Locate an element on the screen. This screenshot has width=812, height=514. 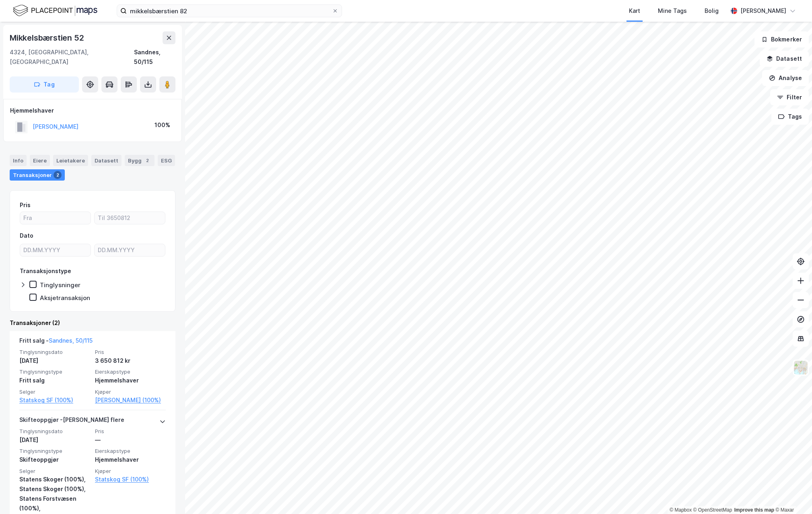
div: Fritt salg - is located at coordinates (56, 342).